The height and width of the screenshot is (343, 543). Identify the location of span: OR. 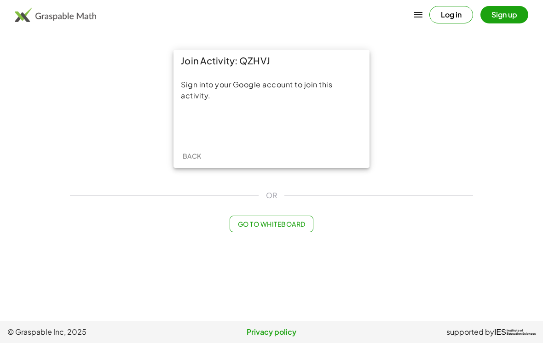
(271, 196).